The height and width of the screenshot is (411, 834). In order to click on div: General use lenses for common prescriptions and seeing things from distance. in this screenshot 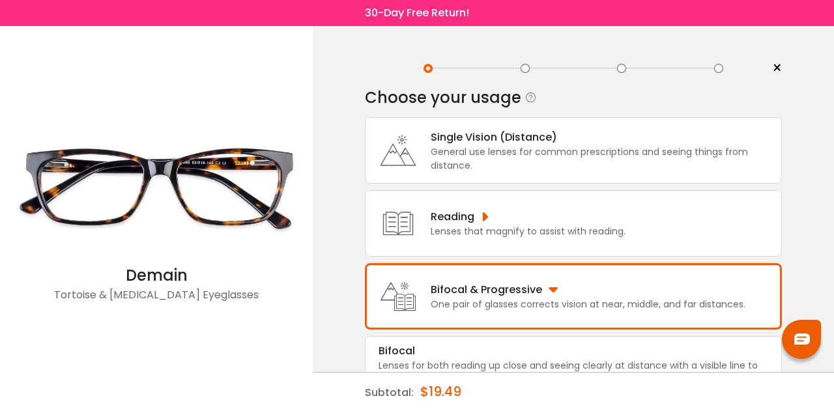, I will do `click(603, 159)`.